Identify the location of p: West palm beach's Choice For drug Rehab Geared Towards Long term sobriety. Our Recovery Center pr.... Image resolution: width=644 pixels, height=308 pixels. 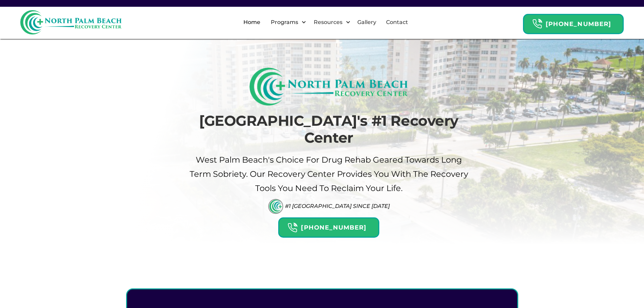
(329, 174).